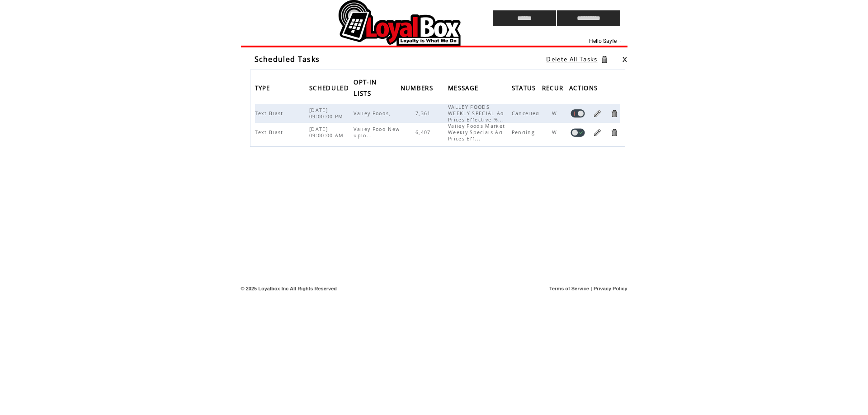 The width and height of the screenshot is (868, 415). Describe the element at coordinates (418, 89) in the screenshot. I see `span: NUMBERS` at that location.